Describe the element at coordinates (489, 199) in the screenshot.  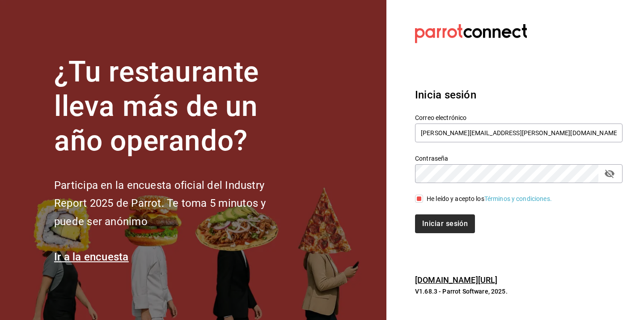
I see `div: He leído y acepto los` at that location.